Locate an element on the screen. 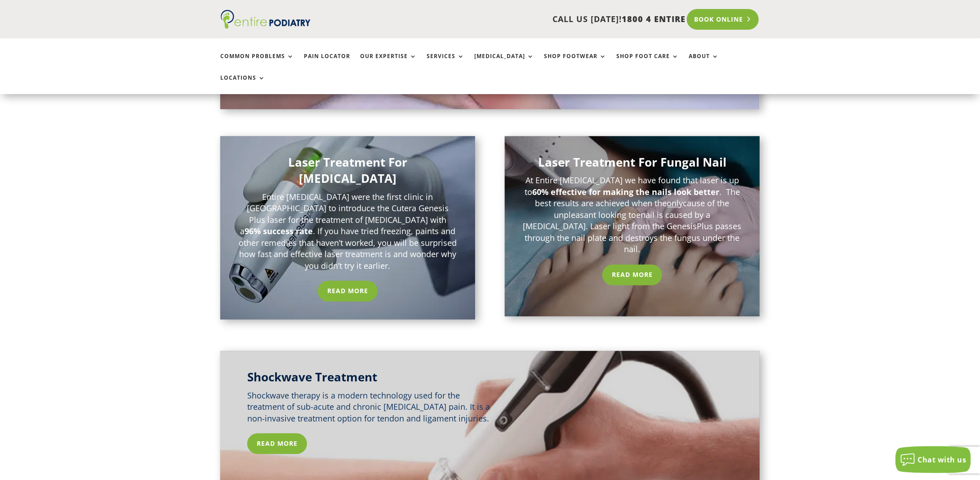 The image size is (980, 480). h3: Laser Treatment For Fungal Nail is located at coordinates (632, 164).